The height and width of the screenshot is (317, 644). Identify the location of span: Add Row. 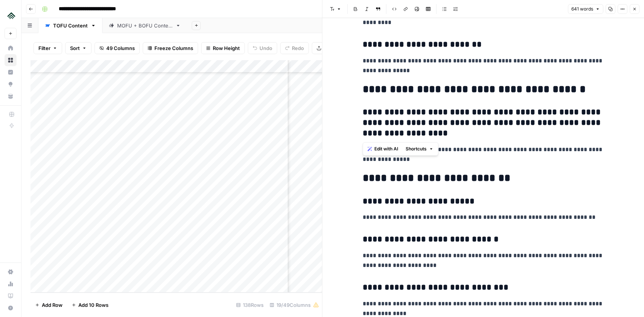
(52, 305).